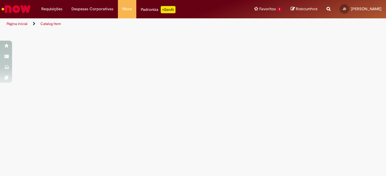 The image size is (386, 176). What do you see at coordinates (307, 9) in the screenshot?
I see `span: Rascunhos` at bounding box center [307, 9].